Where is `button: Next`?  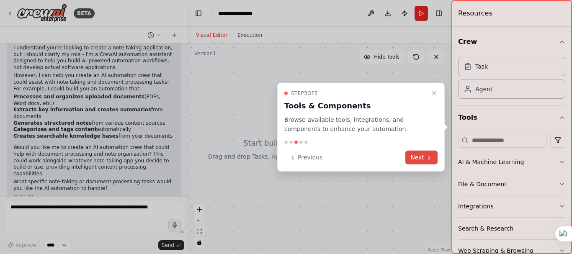
button: Next is located at coordinates (422, 158).